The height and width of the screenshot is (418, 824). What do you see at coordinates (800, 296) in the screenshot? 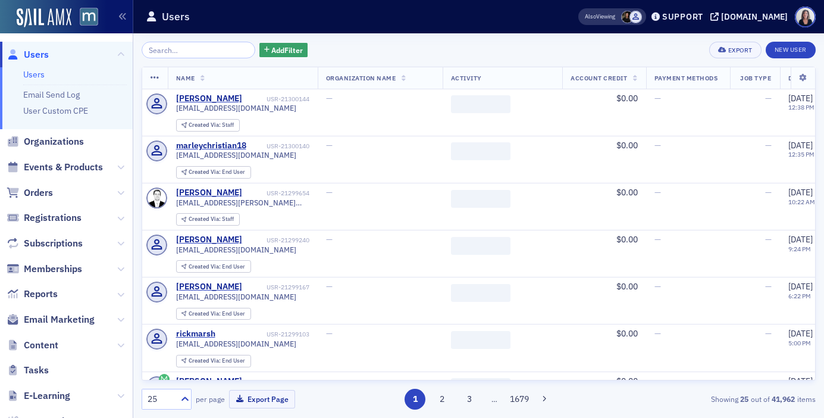
I see `time: 6:22 PM` at bounding box center [800, 296].